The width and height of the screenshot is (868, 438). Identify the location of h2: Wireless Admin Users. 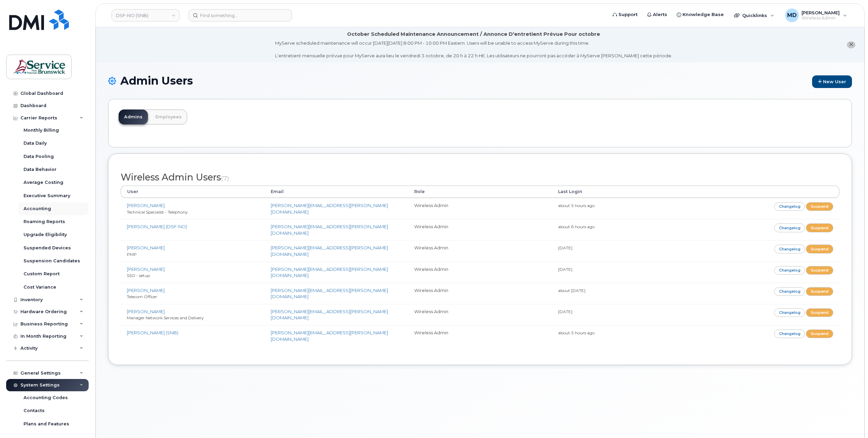
(480, 178).